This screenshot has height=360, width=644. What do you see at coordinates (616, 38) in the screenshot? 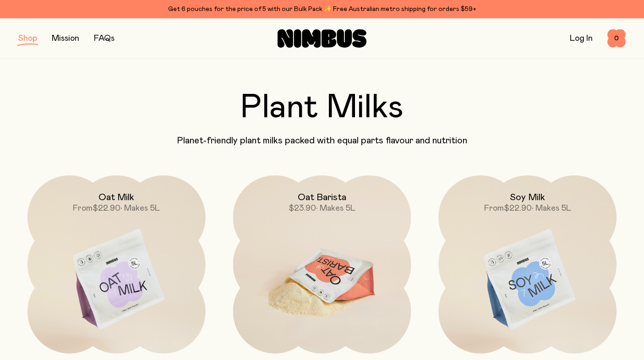
I see `span: 0` at bounding box center [616, 38].